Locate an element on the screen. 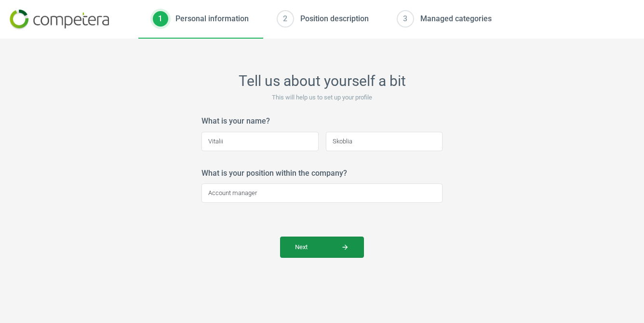 This screenshot has width=644, height=323. i: arrow_forward is located at coordinates (345, 247).